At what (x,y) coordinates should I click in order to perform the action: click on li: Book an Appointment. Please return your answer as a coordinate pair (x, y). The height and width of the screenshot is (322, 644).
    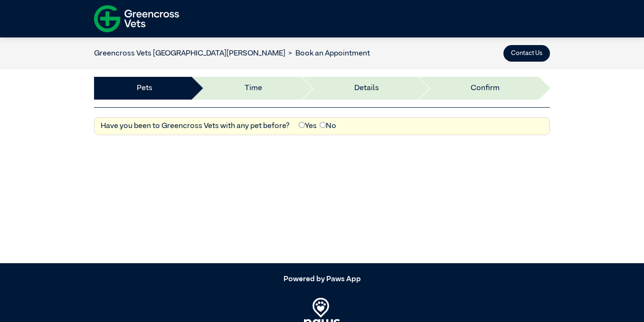
    Looking at the image, I should click on (327, 54).